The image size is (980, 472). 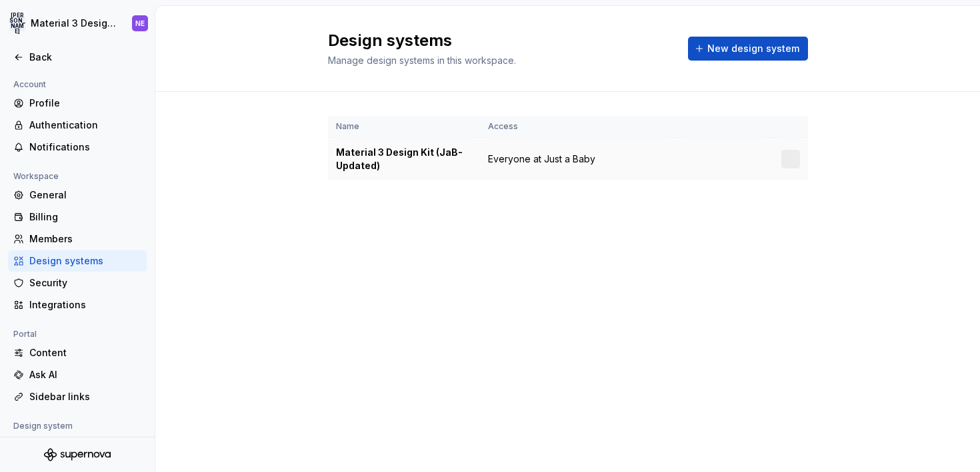 I want to click on div: Integrations, so click(x=85, y=305).